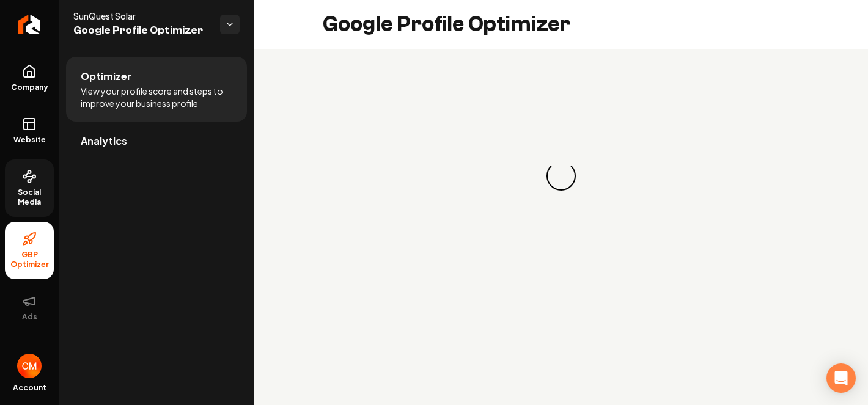 This screenshot has height=405, width=868. I want to click on img: cletus mathurin, so click(29, 366).